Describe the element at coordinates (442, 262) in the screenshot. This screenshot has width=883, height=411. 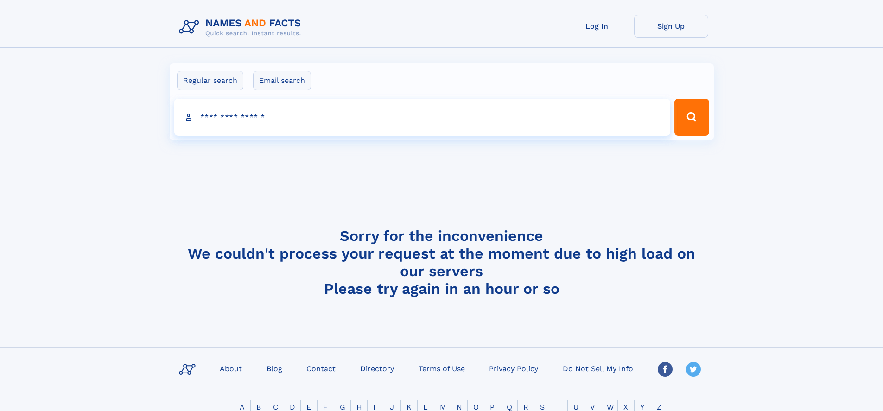
I see `h4: Sorry for the inconvenience We couldn't process your request at the moment due to high load on ou...` at that location.